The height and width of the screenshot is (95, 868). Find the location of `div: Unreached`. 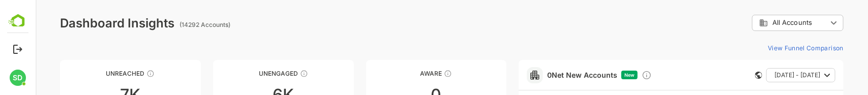

div: Unreached is located at coordinates (94, 73).